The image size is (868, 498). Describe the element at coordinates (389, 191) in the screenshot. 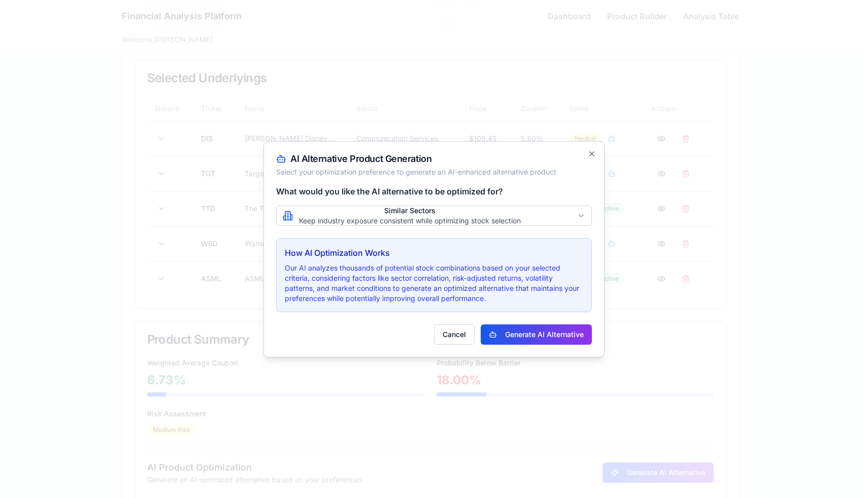

I see `label: What would you like the AI alternative to be optimized for?` at that location.